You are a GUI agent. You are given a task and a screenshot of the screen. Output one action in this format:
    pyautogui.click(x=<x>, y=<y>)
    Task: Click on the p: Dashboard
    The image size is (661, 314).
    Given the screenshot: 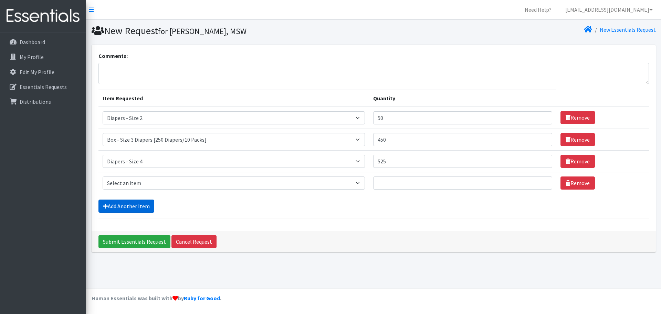 What is the action you would take?
    pyautogui.click(x=32, y=42)
    